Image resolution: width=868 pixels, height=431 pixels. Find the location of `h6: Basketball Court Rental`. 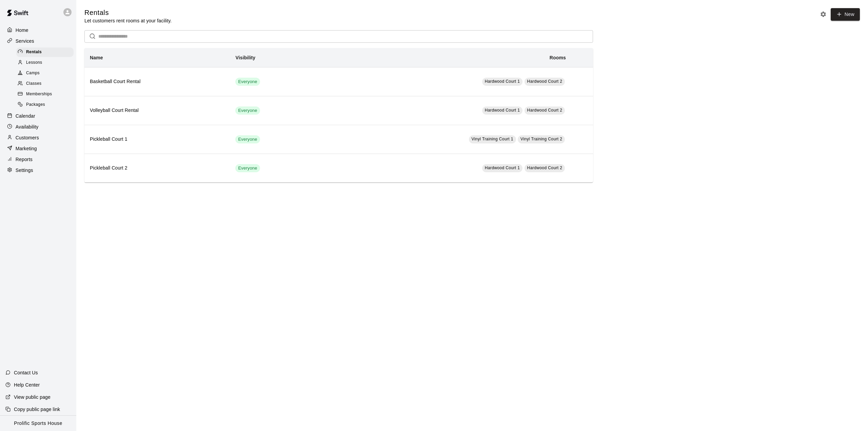

h6: Basketball Court Rental is located at coordinates (157, 81).